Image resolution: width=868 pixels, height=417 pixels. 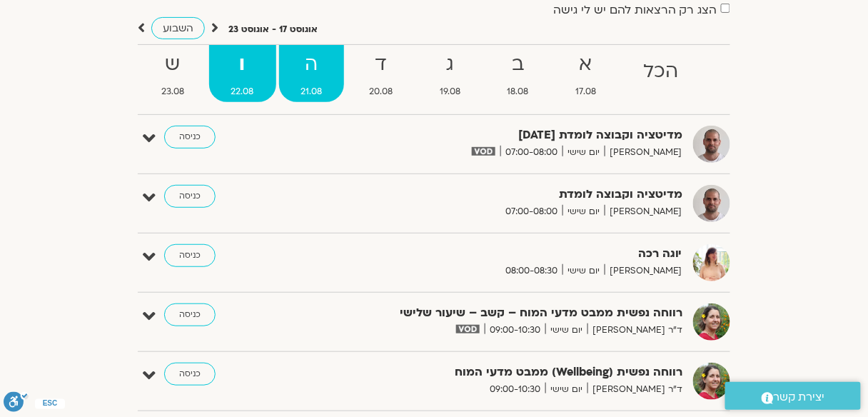 What do you see at coordinates (507, 194) in the screenshot?
I see `strong: מדיטציה וקבוצה לומדת` at bounding box center [507, 194].